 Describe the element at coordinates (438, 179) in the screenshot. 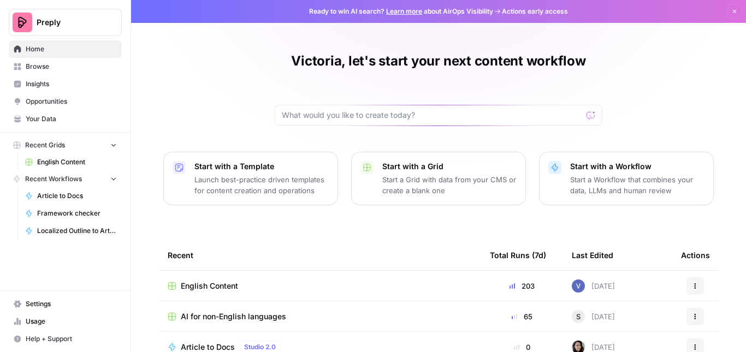

I see `button: Start with a GridStart a Grid with data from your CMS or create a blank one` at that location.